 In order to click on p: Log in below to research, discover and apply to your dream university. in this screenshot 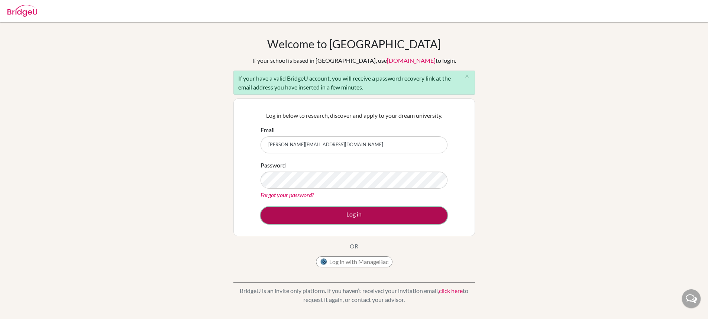, I will do `click(354, 116)`.